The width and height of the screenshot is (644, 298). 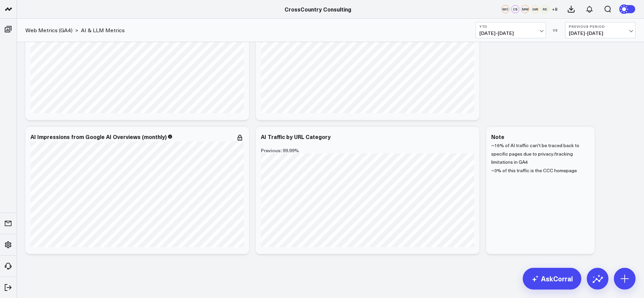 What do you see at coordinates (540, 195) in the screenshot?
I see `div: ~16% of AI traffic can't be traced back to specific pages due to privacy/tracking limitations in GA4` at bounding box center [540, 195].